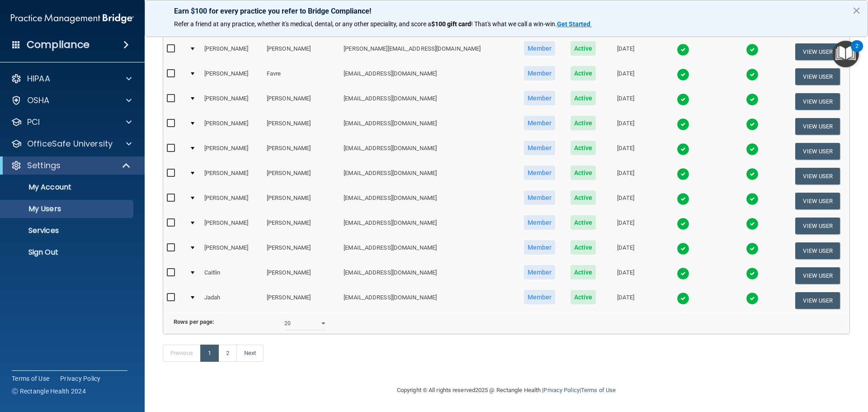 This screenshot has height=412, width=868. What do you see at coordinates (71, 144) in the screenshot?
I see `a: OfficeSafe University` at bounding box center [71, 144].